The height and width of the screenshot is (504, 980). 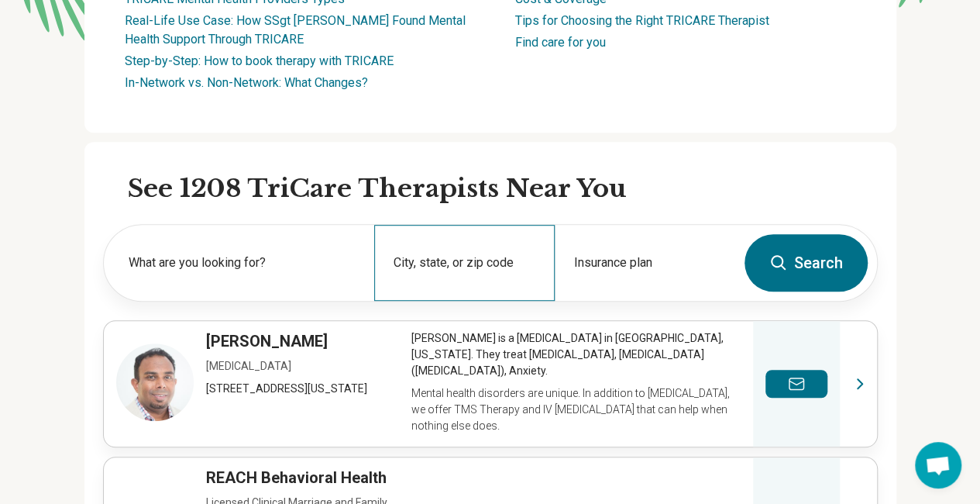 I want to click on a: In-Network vs. Non-Network: What Changes?, so click(x=247, y=82).